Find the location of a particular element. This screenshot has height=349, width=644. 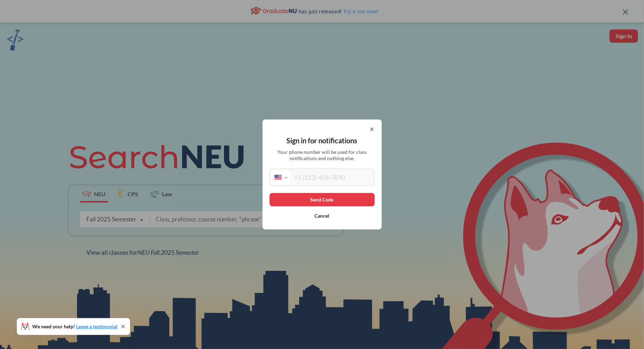

span: Sign in for notifications is located at coordinates (322, 141).